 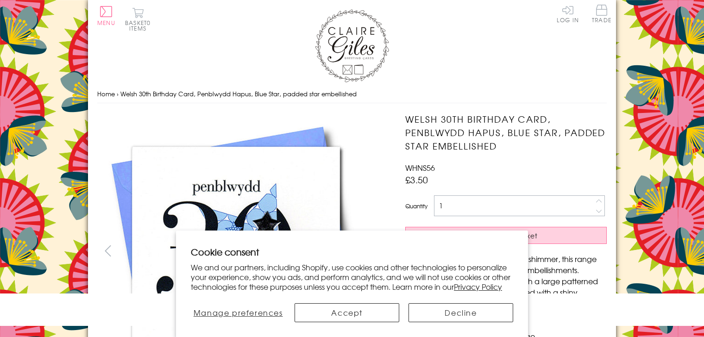 I want to click on img: Claire Giles Greetings Cards, so click(x=352, y=46).